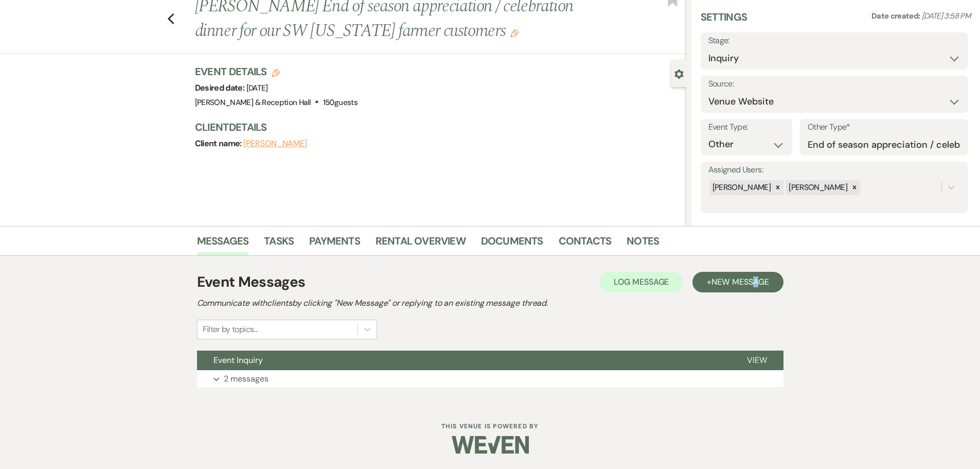 The image size is (980, 469). I want to click on button: Event Inquiry, so click(463, 360).